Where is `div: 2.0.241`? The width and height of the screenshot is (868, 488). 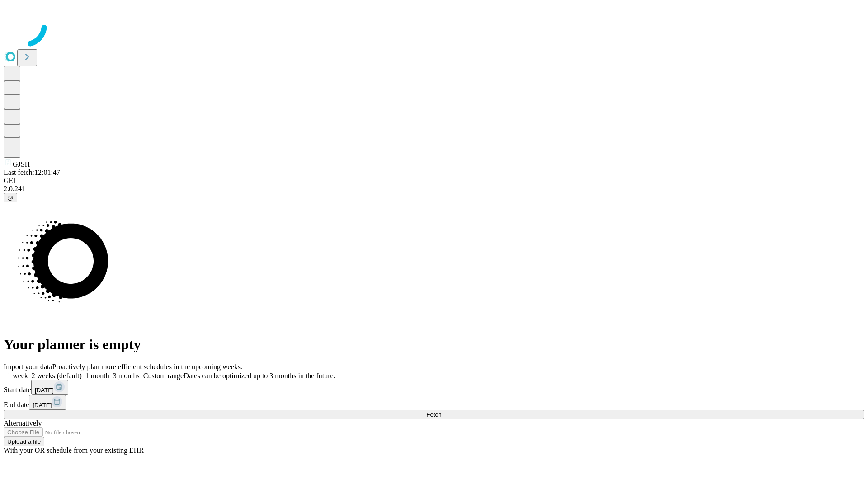
div: 2.0.241 is located at coordinates (434, 189).